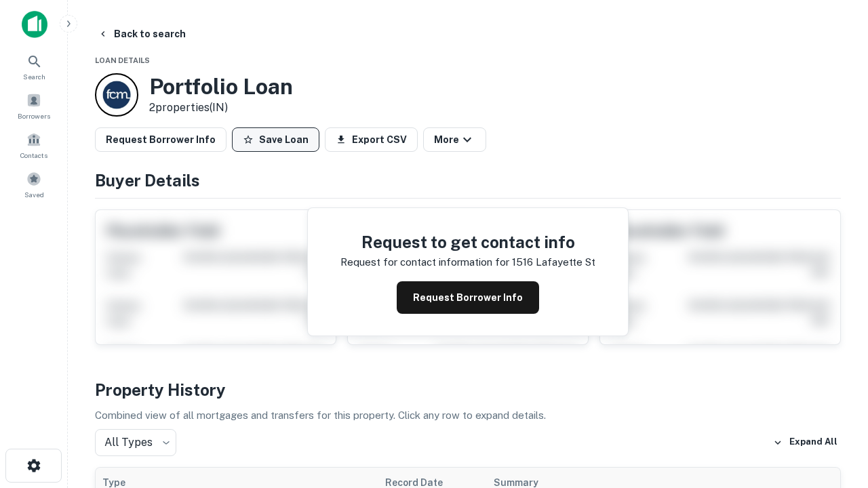 The width and height of the screenshot is (868, 488). What do you see at coordinates (424, 263) in the screenshot?
I see `p: Request for contact information for` at bounding box center [424, 263].